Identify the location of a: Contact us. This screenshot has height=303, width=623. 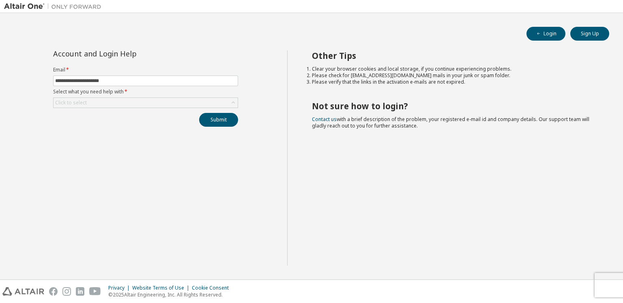
(324, 119).